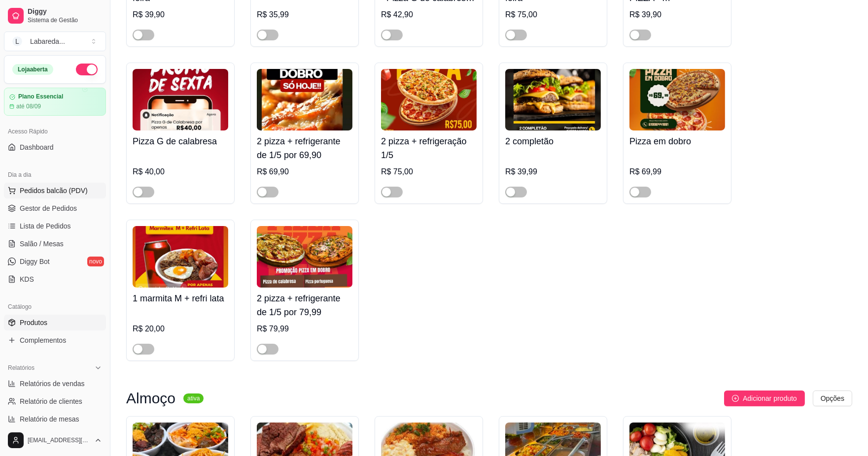 This screenshot has width=868, height=456. I want to click on span: Relatório de mesas, so click(49, 419).